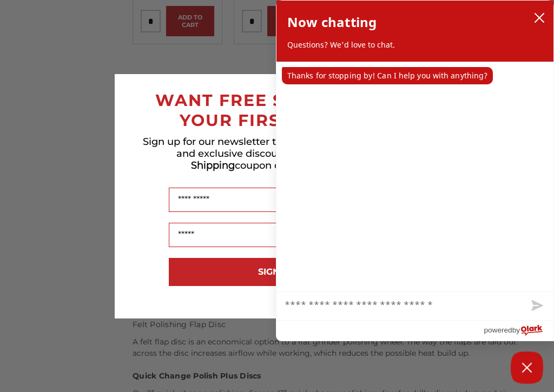 This screenshot has height=392, width=554. What do you see at coordinates (277, 154) in the screenshot?
I see `span: Sign up for our newsletter to receive the latest updates and exclusive discounts - including a co...` at bounding box center [277, 154].